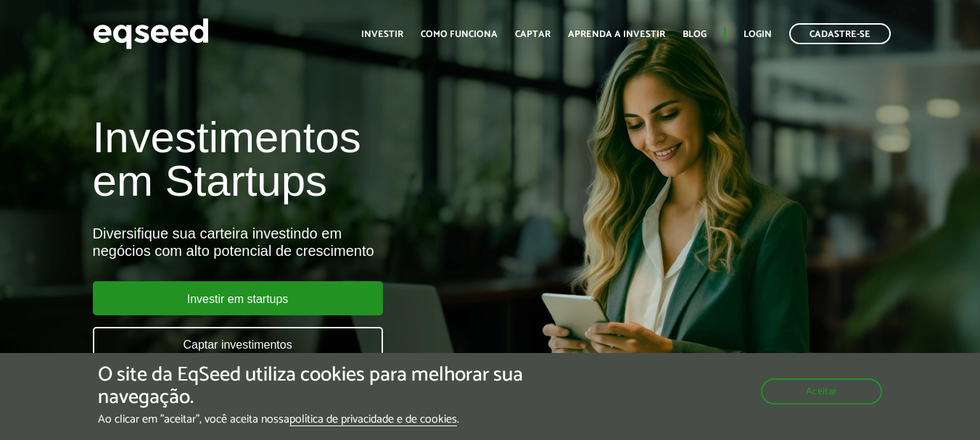 The height and width of the screenshot is (440, 980). What do you see at coordinates (150, 34) in the screenshot?
I see `img: EqSeed` at bounding box center [150, 34].